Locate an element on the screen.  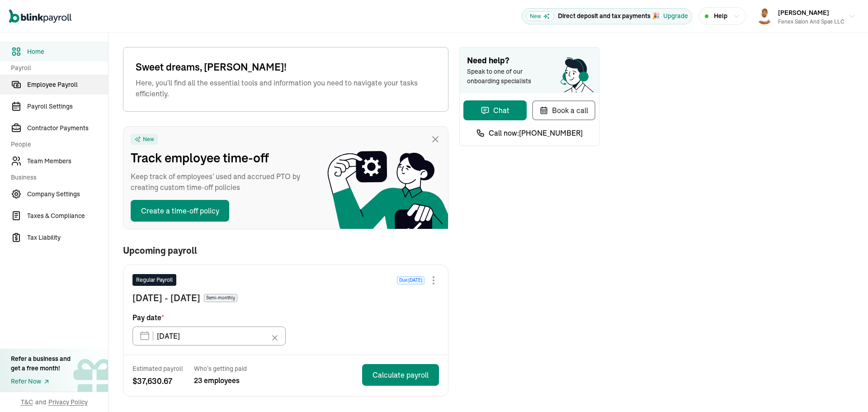
span: Employee Payroll is located at coordinates (67, 84).